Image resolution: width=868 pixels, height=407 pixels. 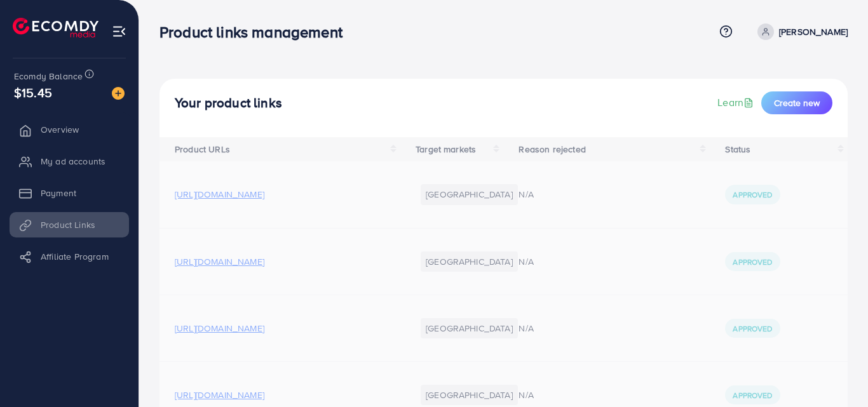 What do you see at coordinates (55, 27) in the screenshot?
I see `img: logo` at bounding box center [55, 27].